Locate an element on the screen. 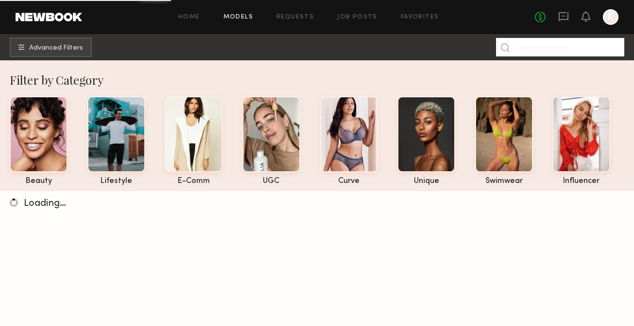 The image size is (634, 326). span: Loading… is located at coordinates (45, 203).